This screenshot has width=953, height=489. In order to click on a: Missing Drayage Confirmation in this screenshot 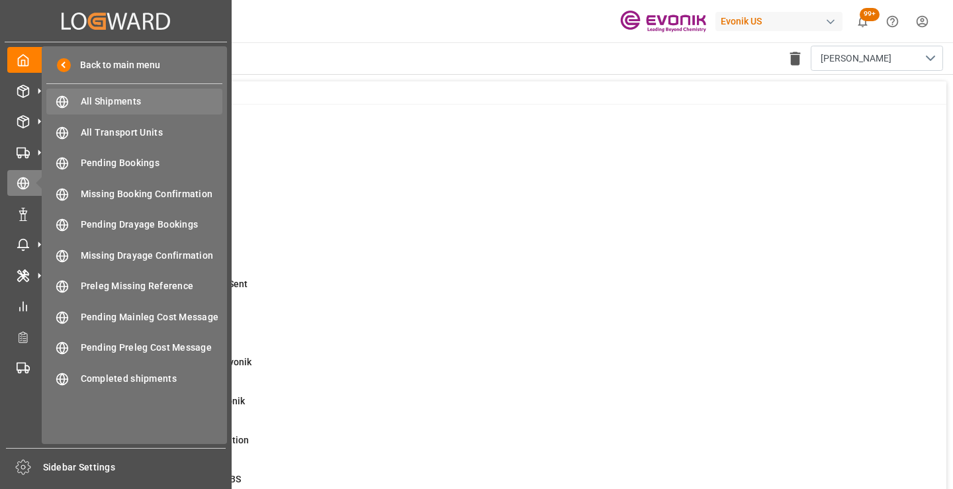, I will do `click(134, 255)`.